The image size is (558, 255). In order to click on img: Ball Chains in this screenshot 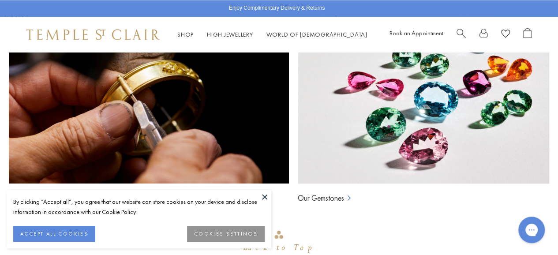, I will do `click(149, 96)`.